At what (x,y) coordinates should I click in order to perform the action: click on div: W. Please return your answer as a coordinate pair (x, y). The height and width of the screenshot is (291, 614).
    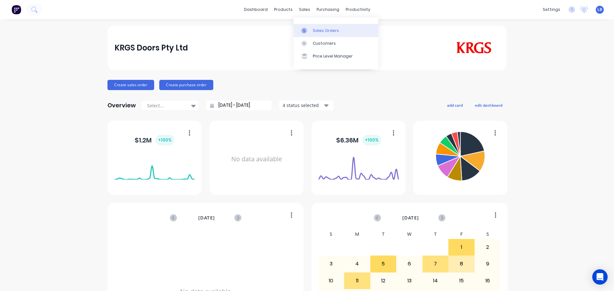
    Looking at the image, I should click on (409, 234).